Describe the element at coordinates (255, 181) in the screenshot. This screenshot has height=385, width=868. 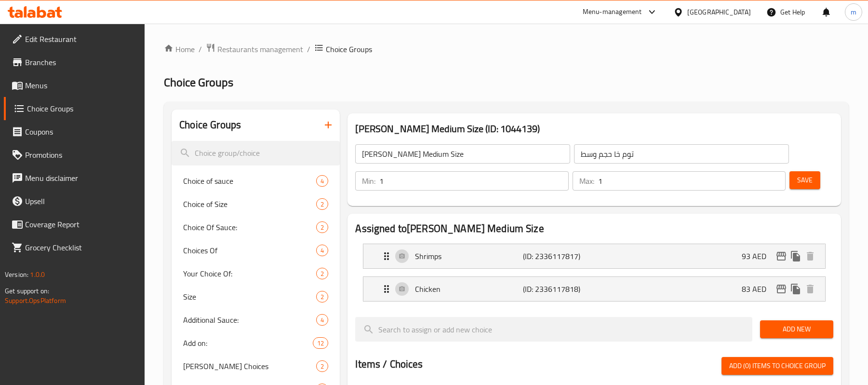
I see `div: Choice of sauce4` at that location.